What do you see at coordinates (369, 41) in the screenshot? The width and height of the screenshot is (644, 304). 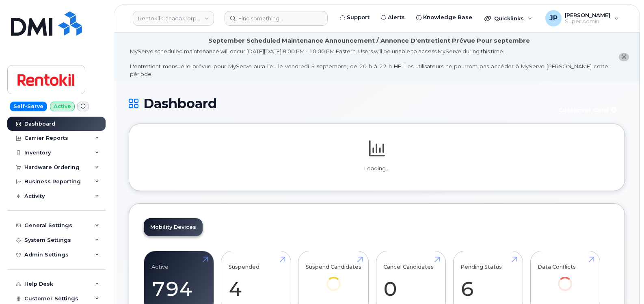 I see `div: September Scheduled Maintenance Announcement / Annonce D'entretient Prévue Pour septembre` at bounding box center [369, 41].